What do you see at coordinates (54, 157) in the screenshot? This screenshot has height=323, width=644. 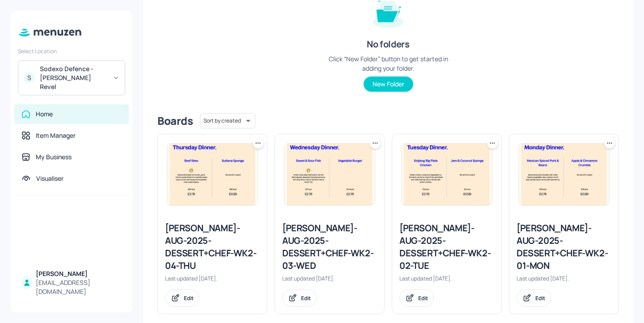 I see `div: My Business` at bounding box center [54, 157].